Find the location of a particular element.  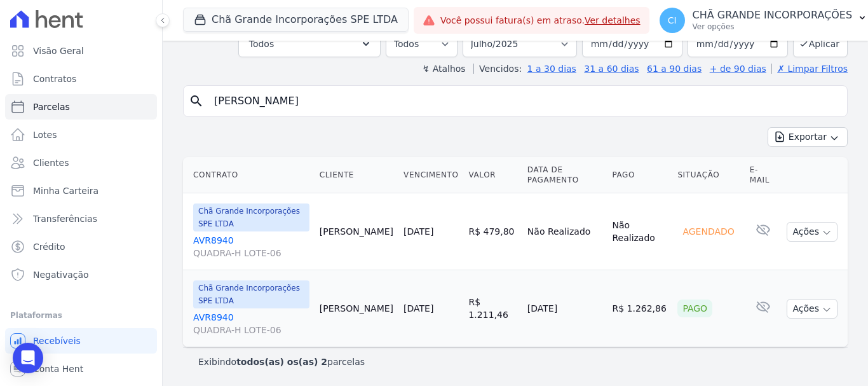

a: 61 a 90 dias is located at coordinates (675, 68).